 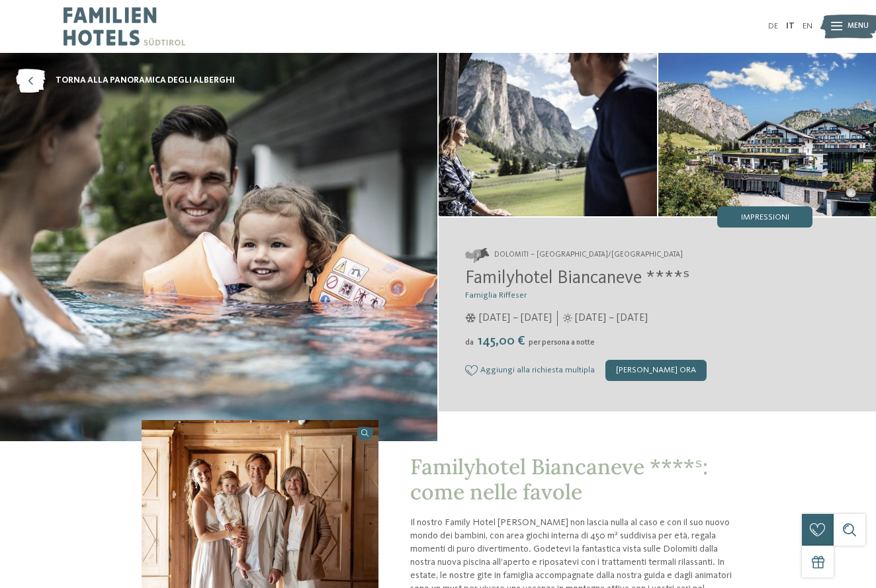 I want to click on span: Menu, so click(x=858, y=26).